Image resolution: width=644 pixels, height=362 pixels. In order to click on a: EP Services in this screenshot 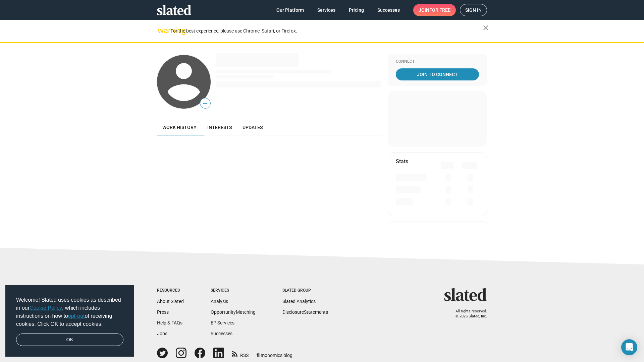, I will do `click(223, 322)`.